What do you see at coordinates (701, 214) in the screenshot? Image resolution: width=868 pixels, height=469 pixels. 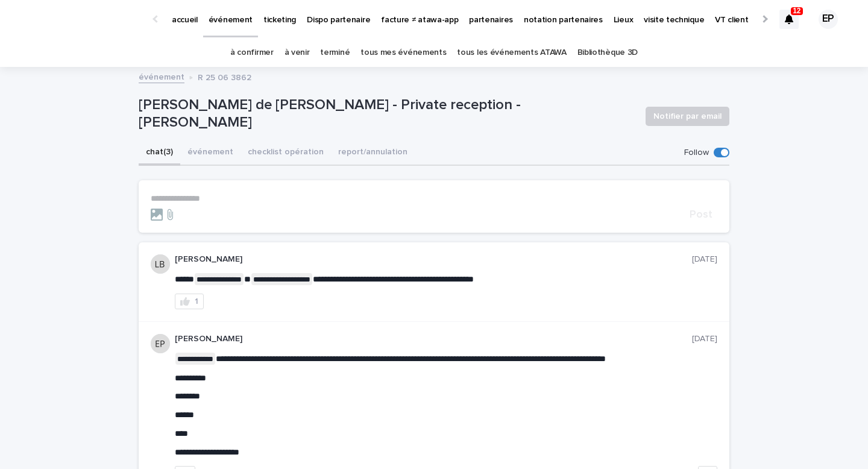 I see `button: Post` at bounding box center [701, 214].